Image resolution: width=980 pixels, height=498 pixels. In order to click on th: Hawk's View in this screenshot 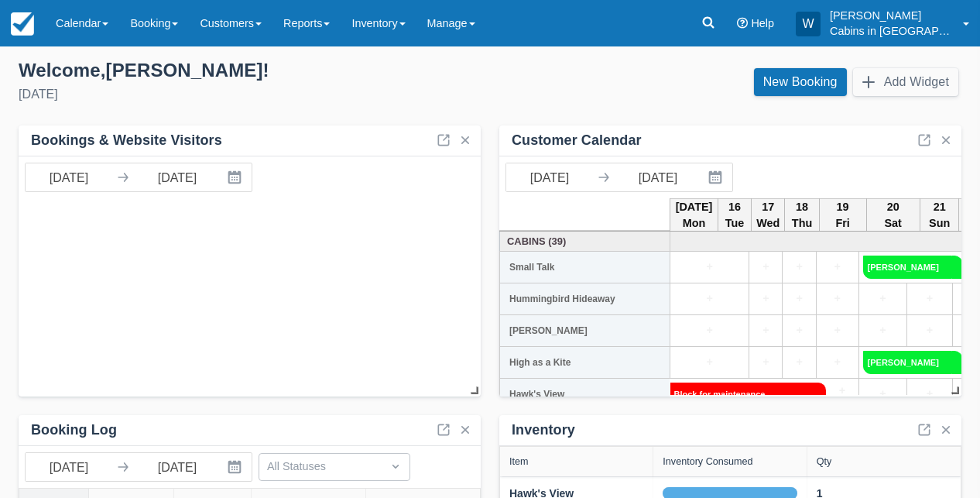, I will do `click(586, 394)`.